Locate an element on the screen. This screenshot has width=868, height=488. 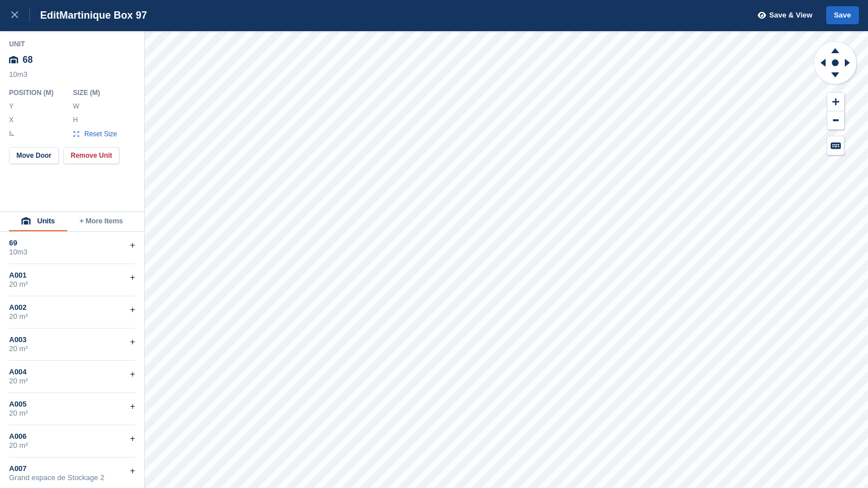
div: A006 is located at coordinates (72, 436).